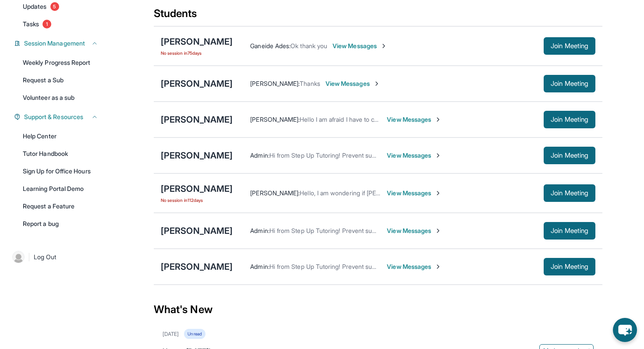 The image size is (644, 349). Describe the element at coordinates (270, 46) in the screenshot. I see `span: Ganeide Ades :` at that location.